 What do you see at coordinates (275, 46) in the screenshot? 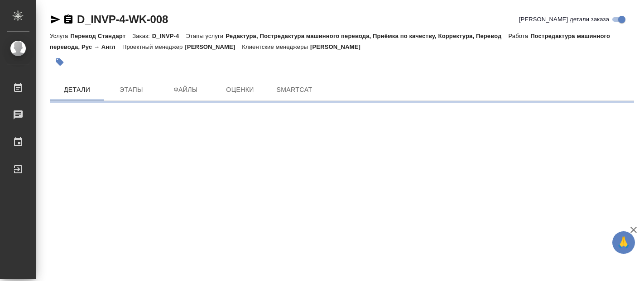
I see `p: Клиентские менеджеры` at bounding box center [275, 46].